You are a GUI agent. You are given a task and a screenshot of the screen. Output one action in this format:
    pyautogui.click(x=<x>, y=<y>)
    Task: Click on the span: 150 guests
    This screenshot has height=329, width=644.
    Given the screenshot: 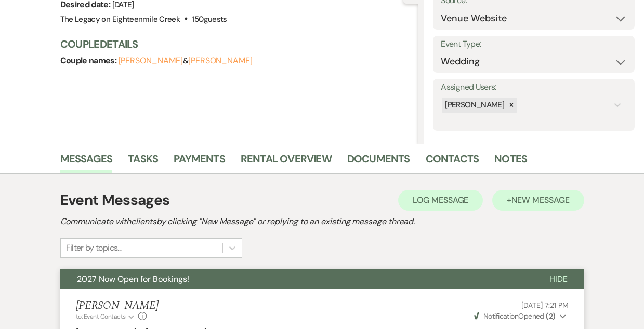 What is the action you would take?
    pyautogui.click(x=209, y=19)
    